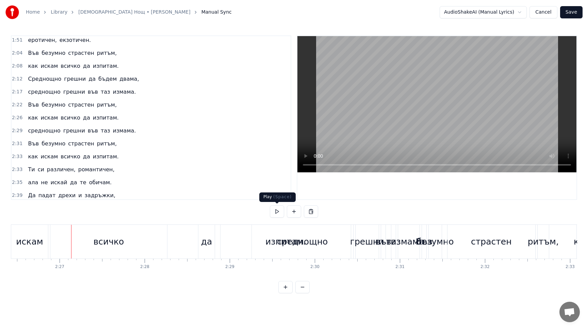 Image resolution: width=588 pixels, height=329 pixels. What do you see at coordinates (485, 267) in the screenshot?
I see `div: 2:32` at bounding box center [485, 267].